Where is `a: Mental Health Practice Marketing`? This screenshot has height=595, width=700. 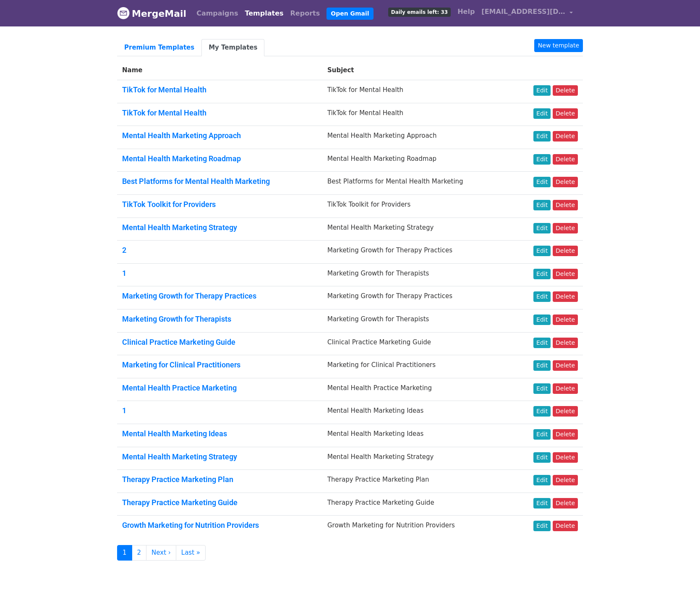
a: Mental Health Practice Marketing is located at coordinates (179, 388).